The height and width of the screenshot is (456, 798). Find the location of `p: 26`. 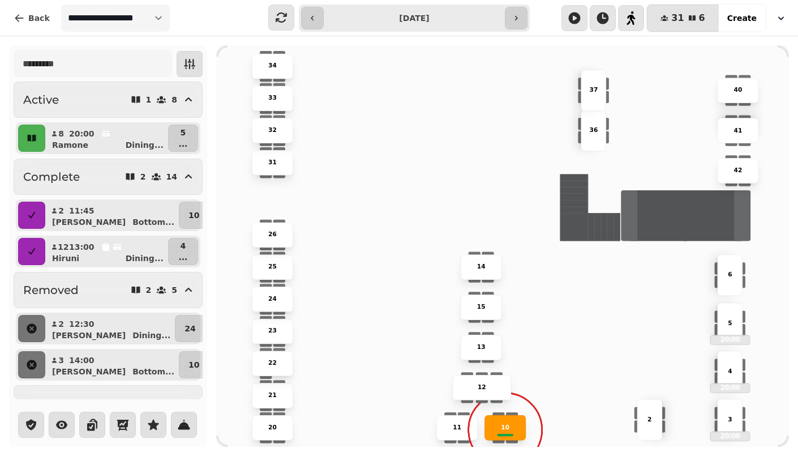

p: 26 is located at coordinates (272, 234).